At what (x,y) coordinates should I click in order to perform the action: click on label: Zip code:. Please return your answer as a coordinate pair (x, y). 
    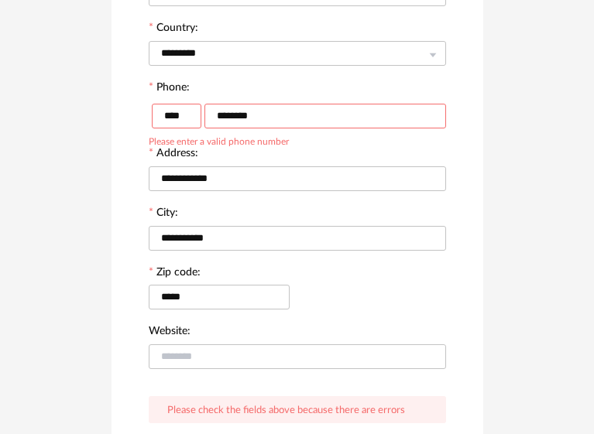
    Looking at the image, I should click on (174, 274).